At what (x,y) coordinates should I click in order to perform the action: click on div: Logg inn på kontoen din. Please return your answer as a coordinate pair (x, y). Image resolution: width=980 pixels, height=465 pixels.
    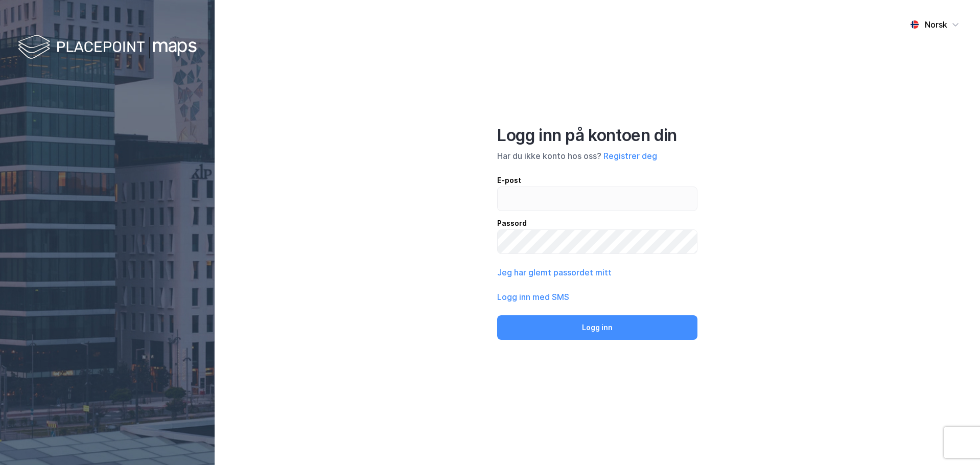
    Looking at the image, I should click on (597, 135).